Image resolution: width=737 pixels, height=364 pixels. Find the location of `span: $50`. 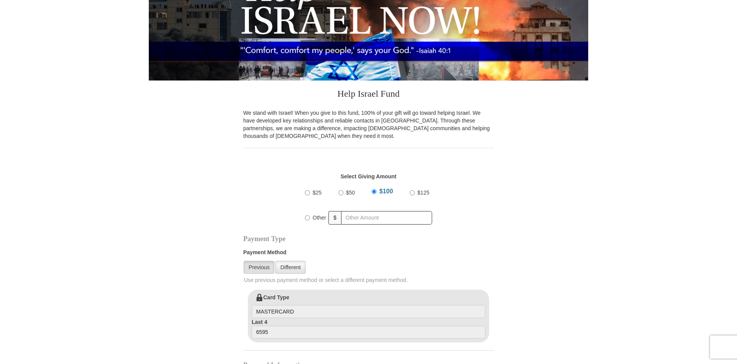

span: $50 is located at coordinates (350, 193).